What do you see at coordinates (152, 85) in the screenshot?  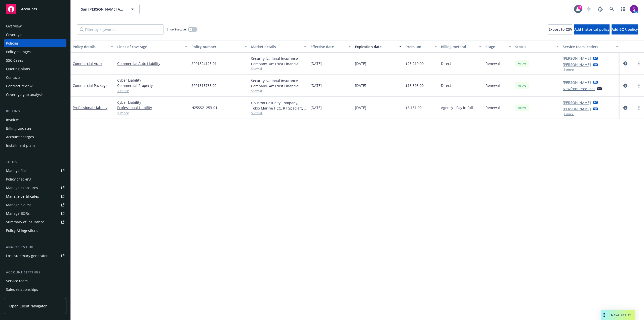 I see `a: Commercial Property` at bounding box center [152, 85].